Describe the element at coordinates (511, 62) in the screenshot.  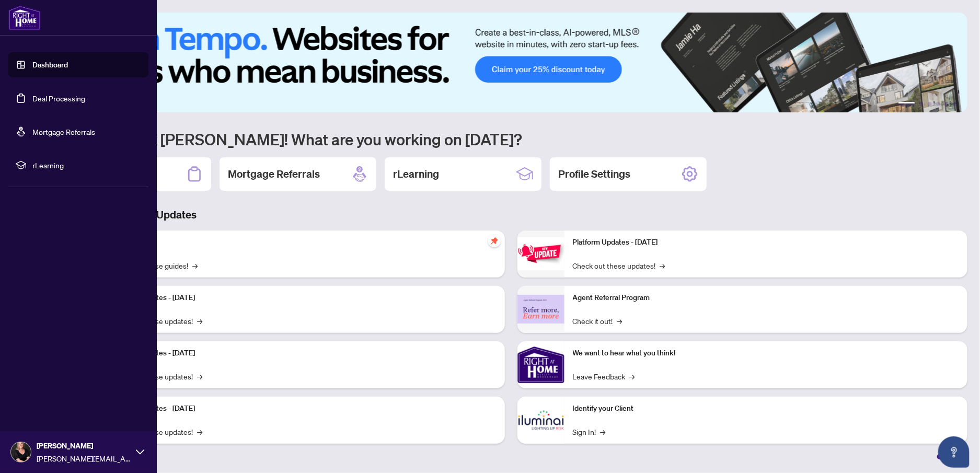
I see `img: Slide 0` at that location.